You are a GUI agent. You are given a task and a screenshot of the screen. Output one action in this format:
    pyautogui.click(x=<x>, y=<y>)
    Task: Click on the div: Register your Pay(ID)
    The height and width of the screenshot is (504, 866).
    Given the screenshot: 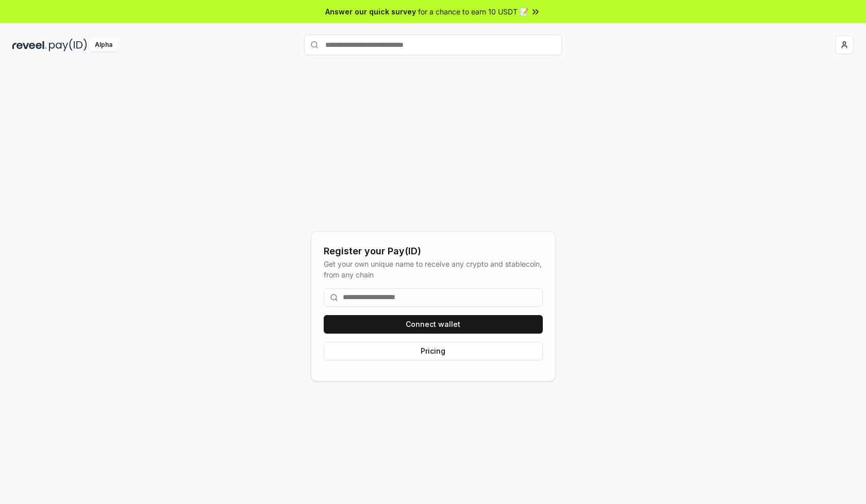 What is the action you would take?
    pyautogui.click(x=433, y=251)
    